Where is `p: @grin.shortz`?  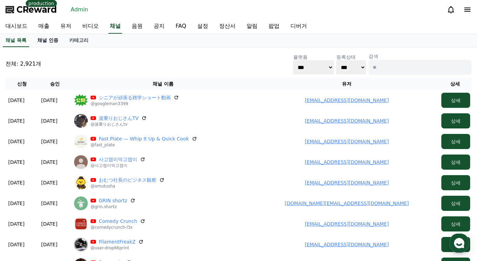 p: @grin.shortz is located at coordinates (113, 207).